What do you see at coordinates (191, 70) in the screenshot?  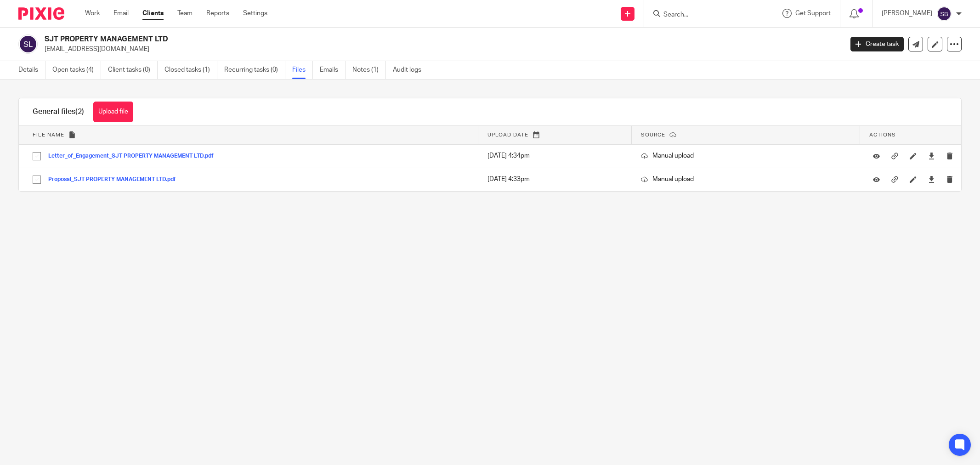 I see `a: Closed tasks (1)` at bounding box center [191, 70].